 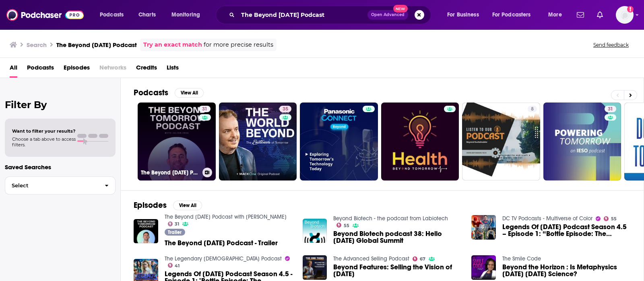 I want to click on img: Legends Of Tomorrow Podcast Season 4.5 – Episode 1: “Bottle Episode: The Legendary Ladies on Supe..., so click(x=483, y=227).